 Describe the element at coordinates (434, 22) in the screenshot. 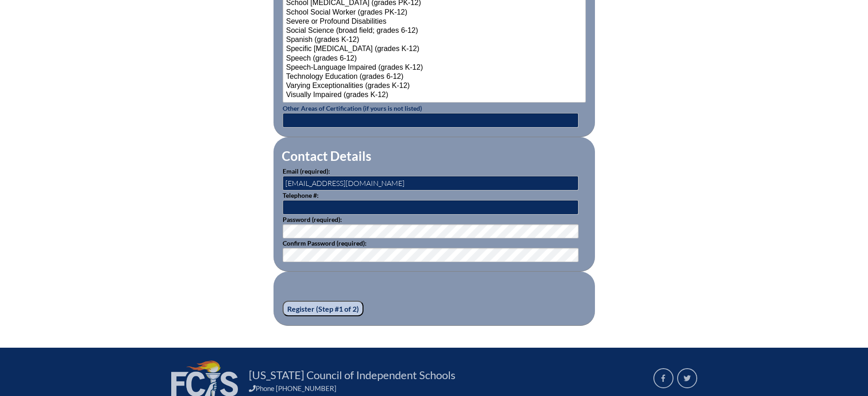

I see `option: Severe or Profound Disabilities` at that location.